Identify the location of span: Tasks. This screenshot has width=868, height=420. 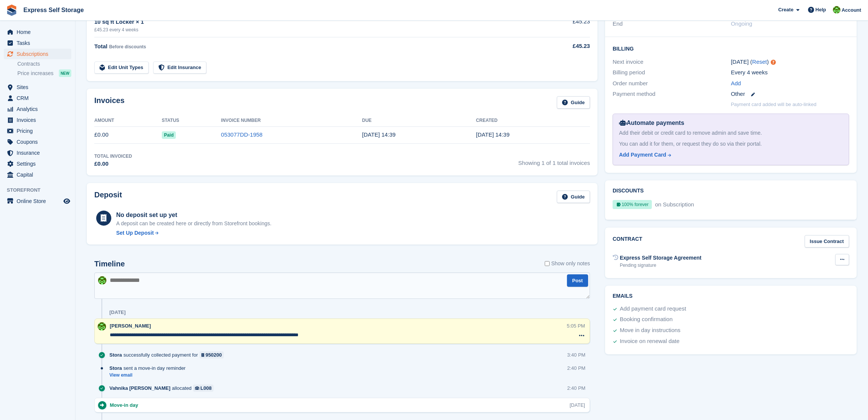
(39, 43).